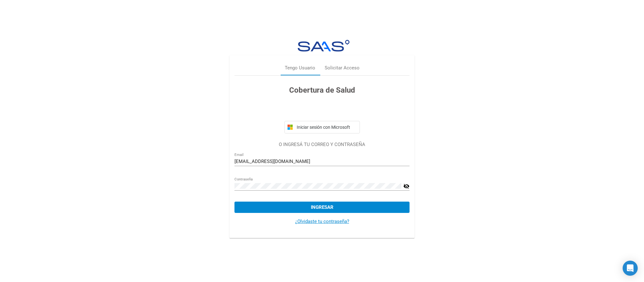 The height and width of the screenshot is (282, 644). Describe the element at coordinates (322, 127) in the screenshot. I see `button: Iniciar sesión con Microsoft` at that location.